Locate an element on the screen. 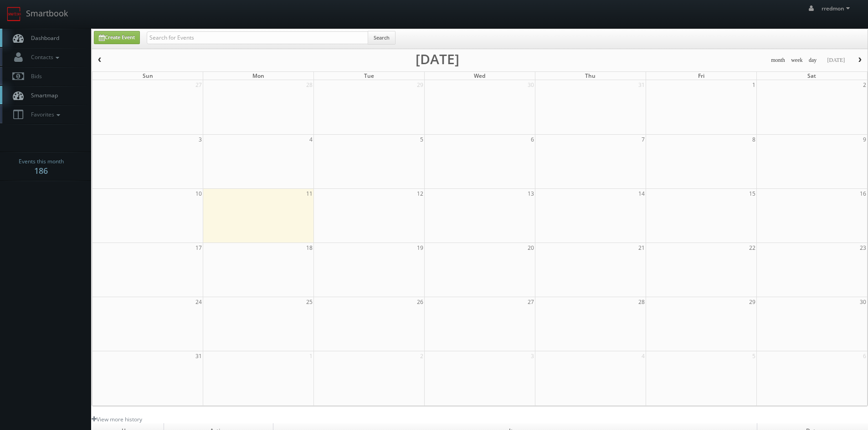 The width and height of the screenshot is (868, 430). span: Tue is located at coordinates (369, 76).